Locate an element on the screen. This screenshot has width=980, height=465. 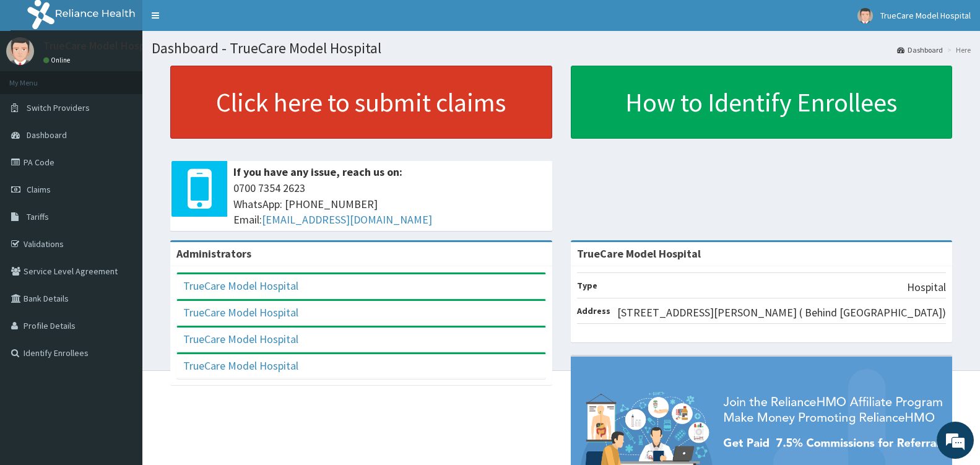
span: Switch Providers is located at coordinates (58, 108).